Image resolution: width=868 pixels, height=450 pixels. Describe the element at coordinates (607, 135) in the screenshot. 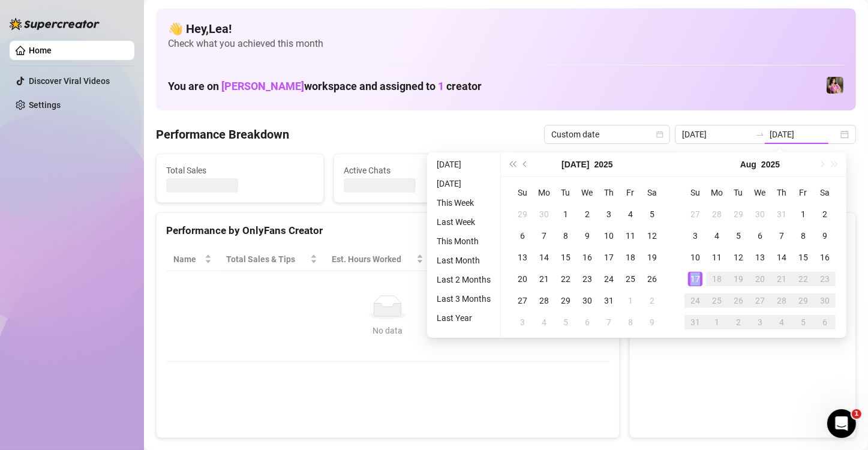

I see `span: Custom date` at that location.